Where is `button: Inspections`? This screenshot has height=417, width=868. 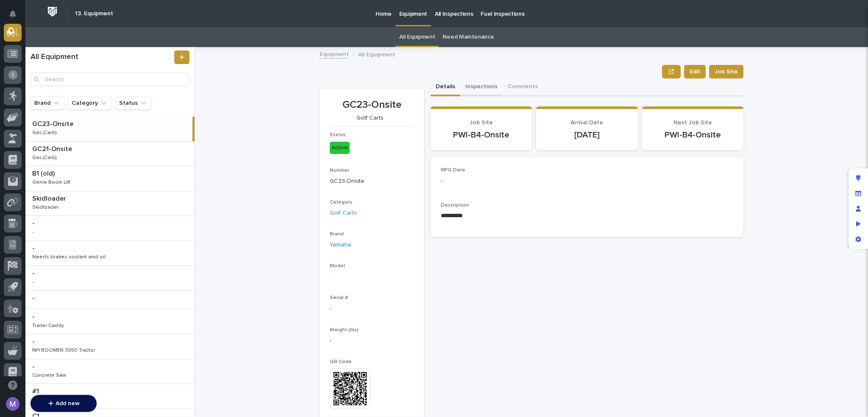 button: Inspections is located at coordinates (482, 88).